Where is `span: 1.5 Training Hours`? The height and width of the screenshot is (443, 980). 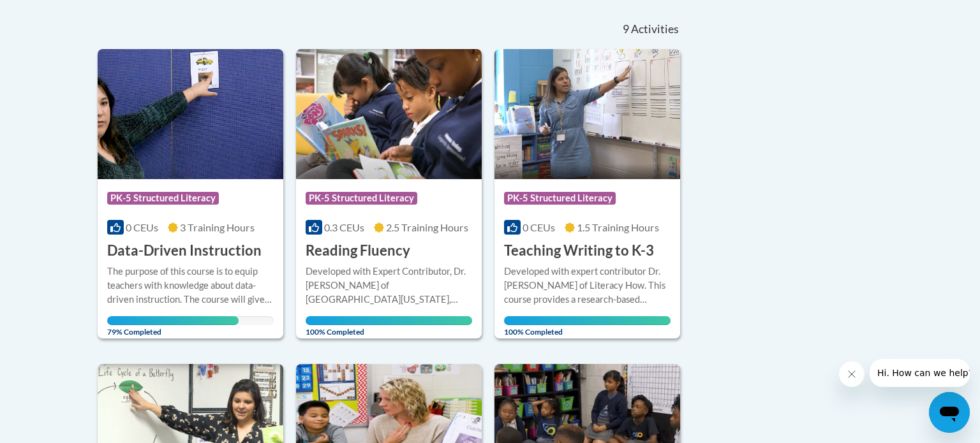
span: 1.5 Training Hours is located at coordinates (618, 227).